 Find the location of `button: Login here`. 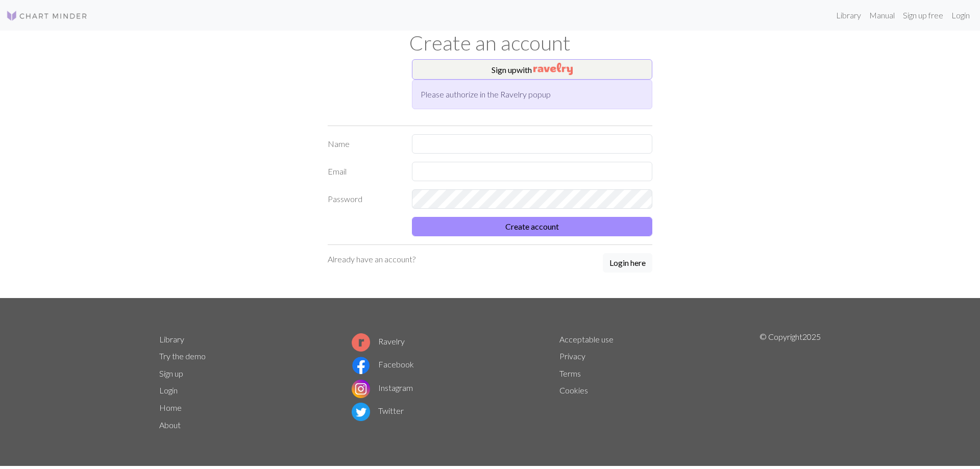

button: Login here is located at coordinates (627, 262).